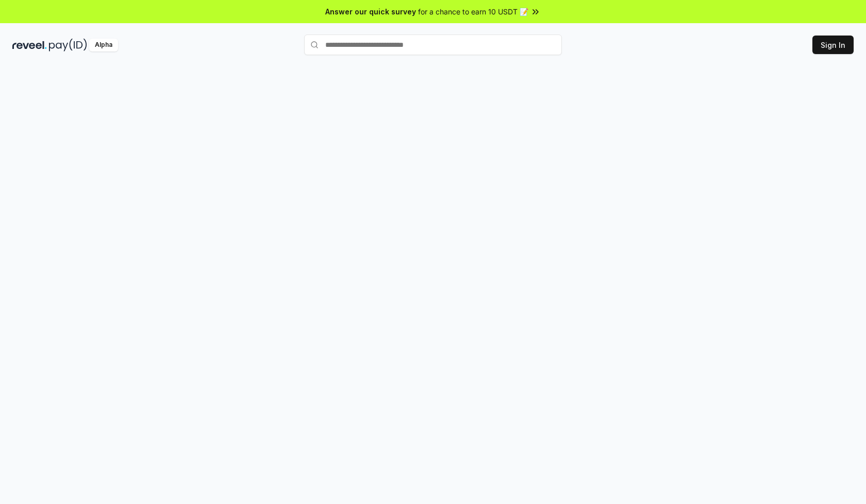 The width and height of the screenshot is (866, 504). What do you see at coordinates (68, 45) in the screenshot?
I see `img: pay_id` at bounding box center [68, 45].